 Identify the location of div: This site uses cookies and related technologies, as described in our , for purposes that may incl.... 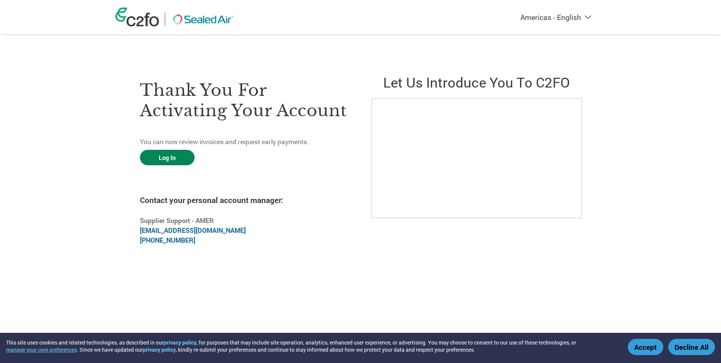
(311, 346).